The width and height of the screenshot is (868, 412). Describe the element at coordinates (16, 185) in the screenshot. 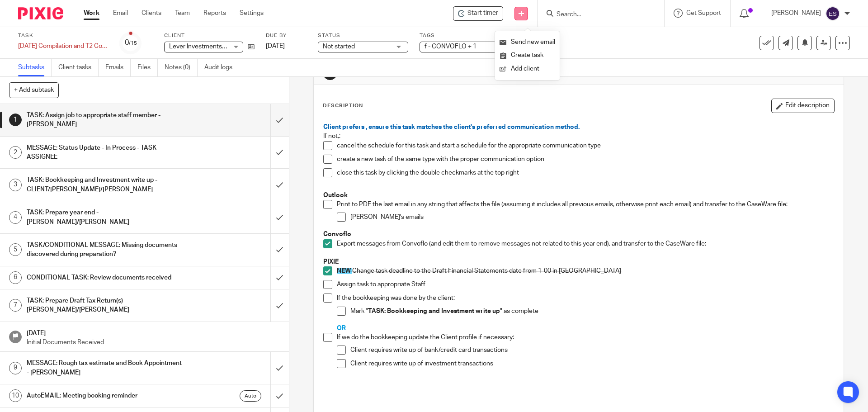

I see `div: 3` at that location.